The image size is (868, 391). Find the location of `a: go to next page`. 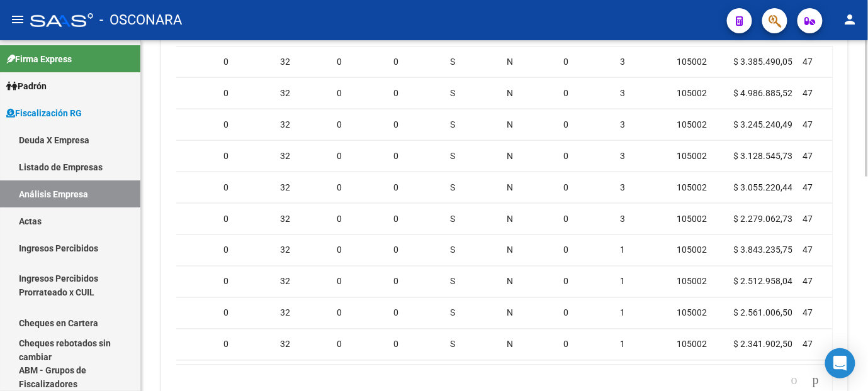

a: go to next page is located at coordinates (815, 381).